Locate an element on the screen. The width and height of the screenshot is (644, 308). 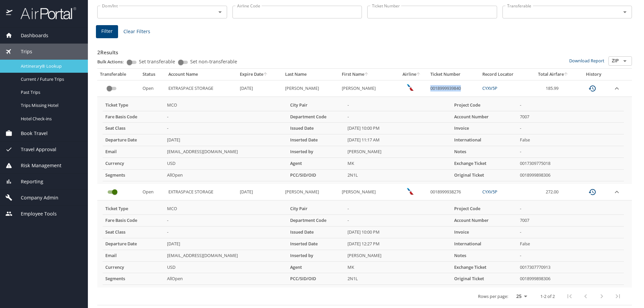
table: more info about unused tickets is located at coordinates (363, 140).